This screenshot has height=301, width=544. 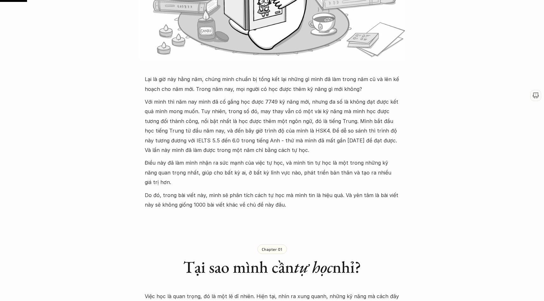 What do you see at coordinates (272, 84) in the screenshot?
I see `p: Lại là giờ này hằng năm, chúng mình chuẩn bị tổng kết lại những gì mình đã làm trong năm cũ và lê...` at bounding box center [272, 84].